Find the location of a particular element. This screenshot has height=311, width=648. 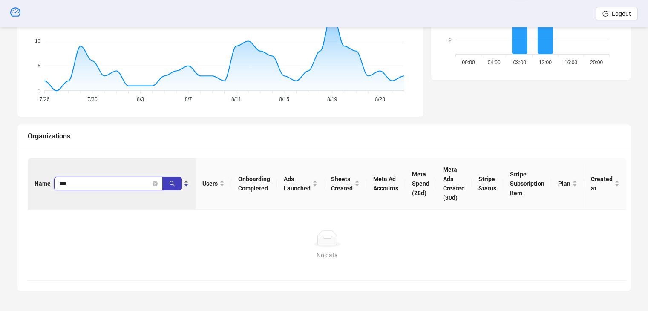

th: Meta Spend (28d) is located at coordinates (421, 184).